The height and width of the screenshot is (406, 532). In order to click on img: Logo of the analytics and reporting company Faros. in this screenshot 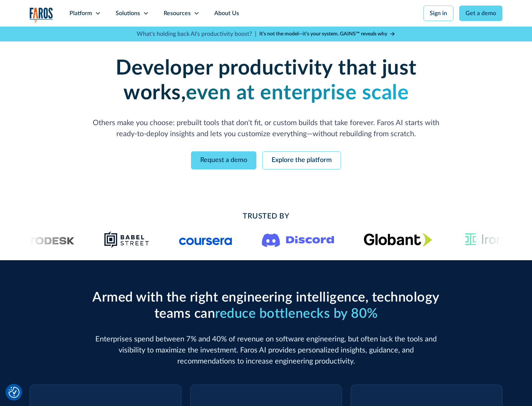, I will do `click(41, 15)`.